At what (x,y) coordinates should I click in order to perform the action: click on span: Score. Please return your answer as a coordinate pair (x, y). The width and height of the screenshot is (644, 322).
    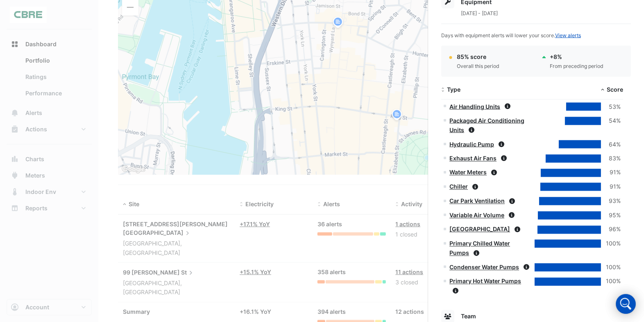
    Looking at the image, I should click on (615, 89).